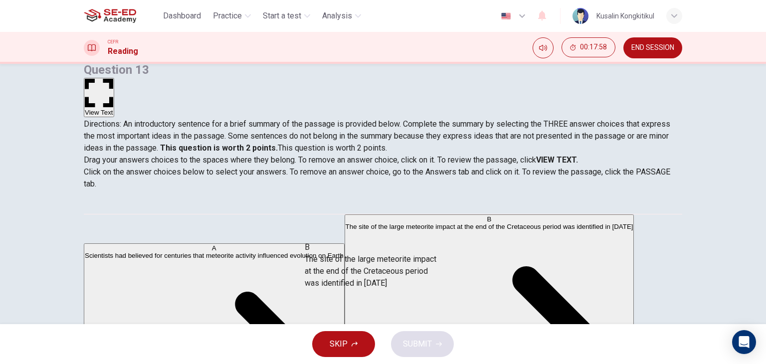  What do you see at coordinates (543, 48) in the screenshot?
I see `div: Mute` at bounding box center [543, 48].